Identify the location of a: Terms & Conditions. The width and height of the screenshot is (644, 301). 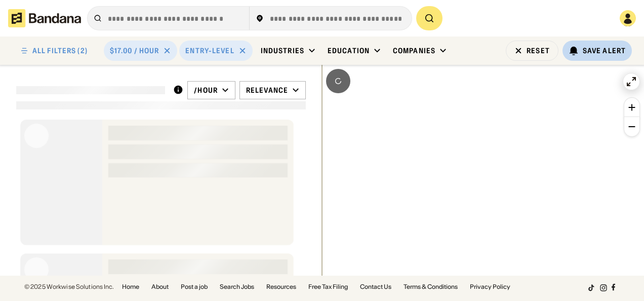
(430, 287).